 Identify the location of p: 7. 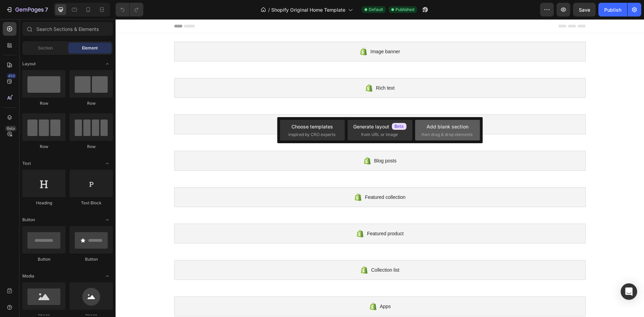
(46, 10).